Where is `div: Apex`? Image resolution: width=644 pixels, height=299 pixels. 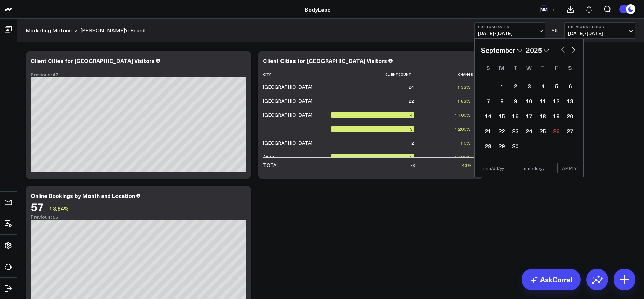 div: Apex is located at coordinates (268, 157).